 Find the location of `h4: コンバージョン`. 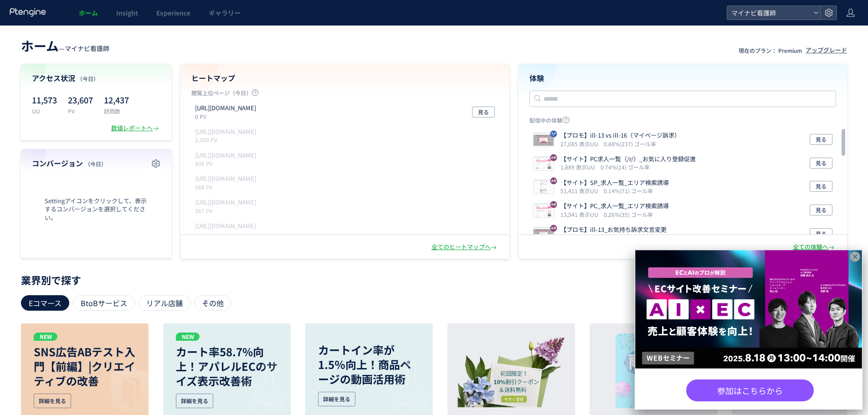

h4: コンバージョン is located at coordinates (96, 163).